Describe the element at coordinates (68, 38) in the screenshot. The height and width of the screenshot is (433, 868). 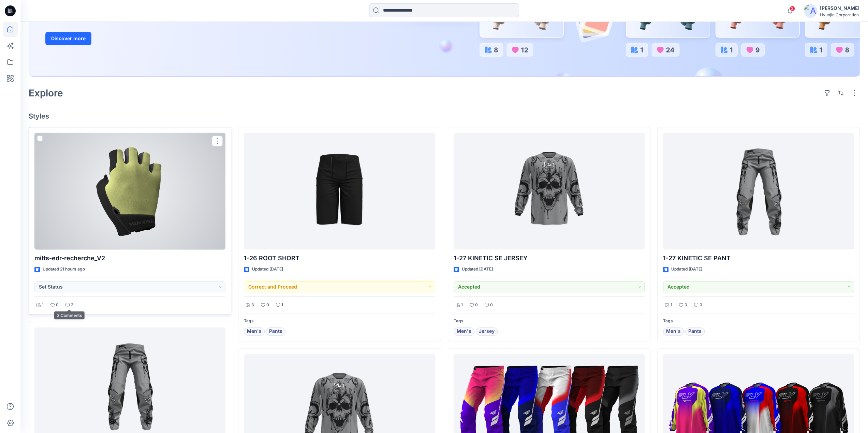
I see `button: Discover more` at that location.